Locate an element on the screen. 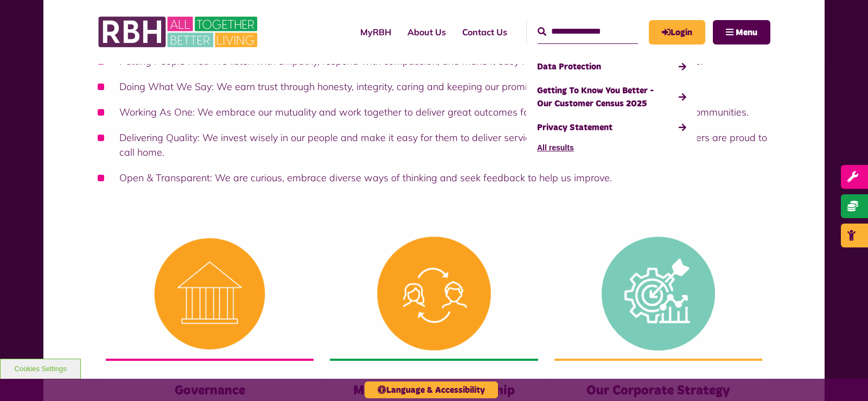  img: RBH is located at coordinates (179, 32).